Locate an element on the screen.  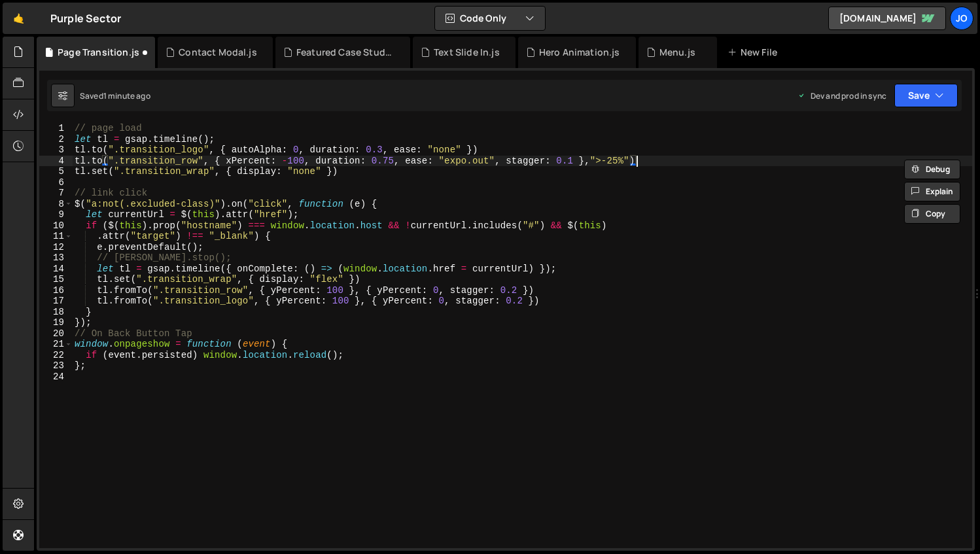
div: 12 is located at coordinates (56, 247).